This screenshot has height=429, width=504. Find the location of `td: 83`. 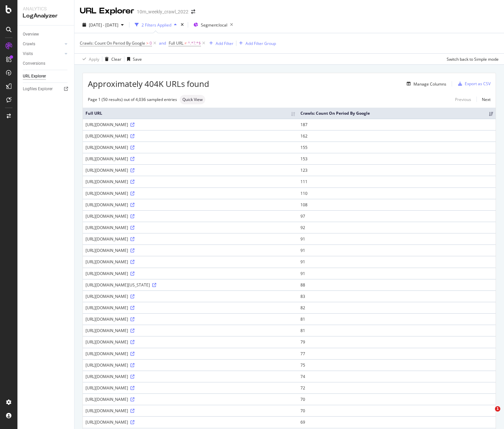

td: 83 is located at coordinates (397, 296).